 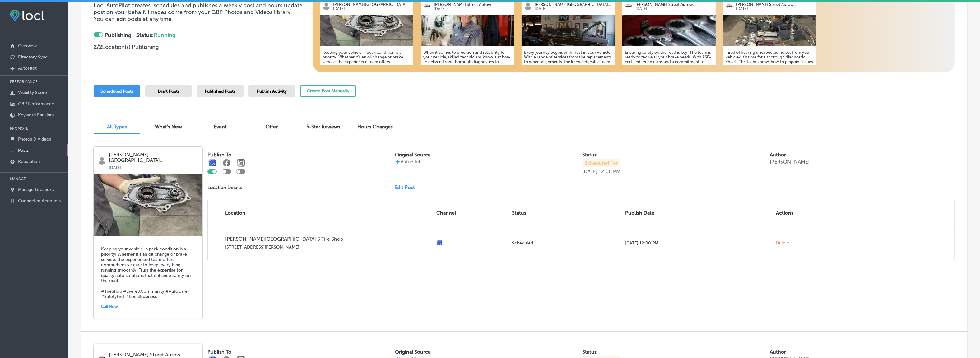 What do you see at coordinates (27, 15) in the screenshot?
I see `img: fda3e92497d09a02dc62c9cd864e3231.png` at bounding box center [27, 15].